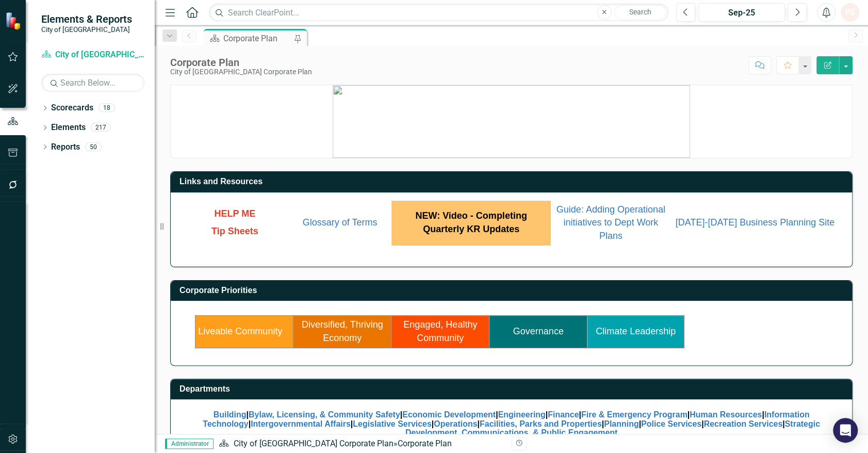 The height and width of the screenshot is (453, 868). I want to click on h3: Departments, so click(513, 389).